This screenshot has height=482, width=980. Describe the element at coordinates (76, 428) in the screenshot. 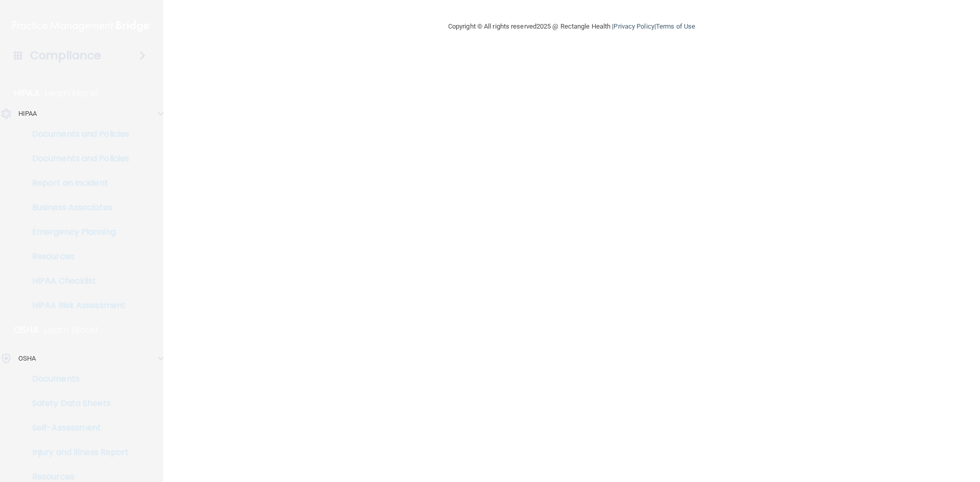

I see `p: Self-Assessment` at that location.